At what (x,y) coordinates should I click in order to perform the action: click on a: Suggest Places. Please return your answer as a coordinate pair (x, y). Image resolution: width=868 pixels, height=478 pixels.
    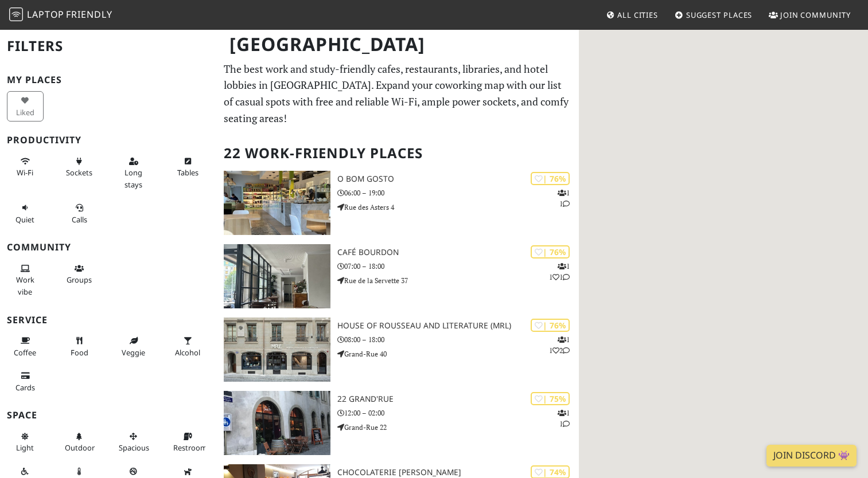
    Looking at the image, I should click on (714, 15).